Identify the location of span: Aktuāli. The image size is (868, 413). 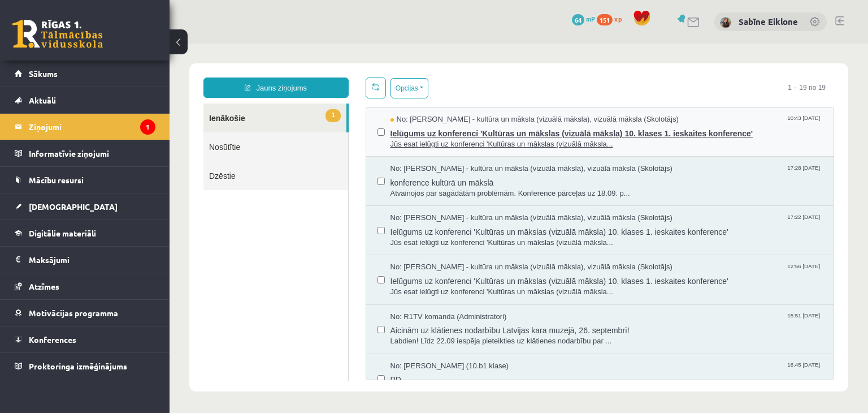
(43, 100).